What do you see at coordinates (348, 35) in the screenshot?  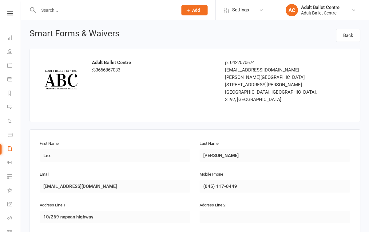 I see `a: Back` at bounding box center [348, 35].